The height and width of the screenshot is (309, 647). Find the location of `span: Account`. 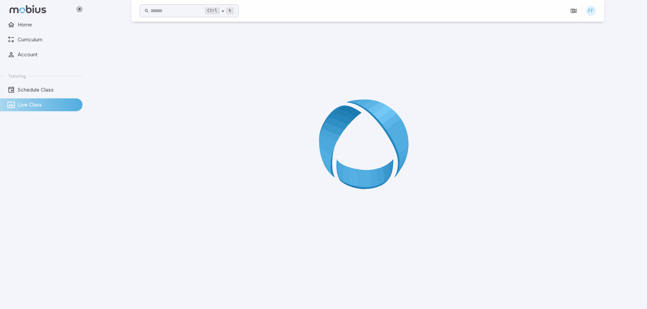

span: Account is located at coordinates (48, 55).